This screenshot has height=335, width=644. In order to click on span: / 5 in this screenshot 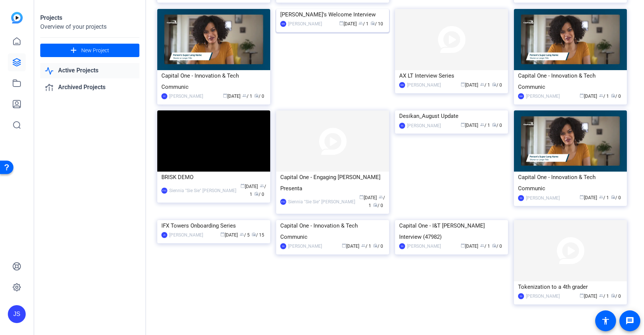, I will do `click(245, 235)`.